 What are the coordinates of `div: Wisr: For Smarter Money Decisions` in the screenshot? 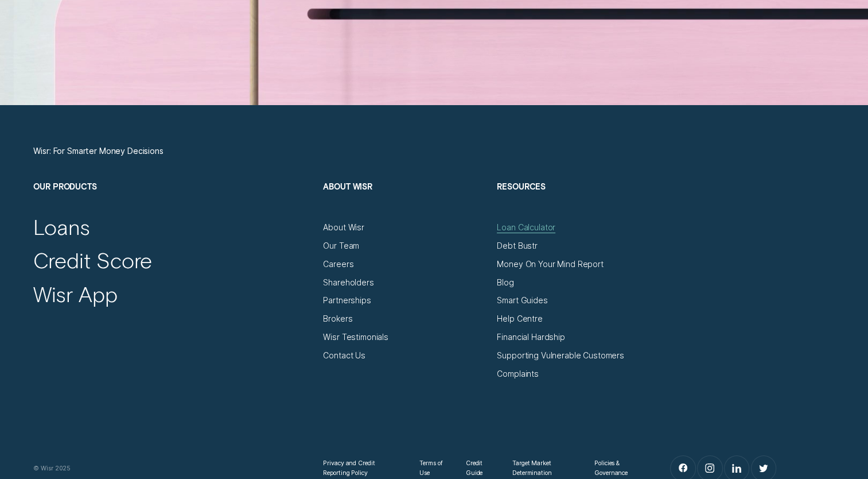 It's located at (98, 151).